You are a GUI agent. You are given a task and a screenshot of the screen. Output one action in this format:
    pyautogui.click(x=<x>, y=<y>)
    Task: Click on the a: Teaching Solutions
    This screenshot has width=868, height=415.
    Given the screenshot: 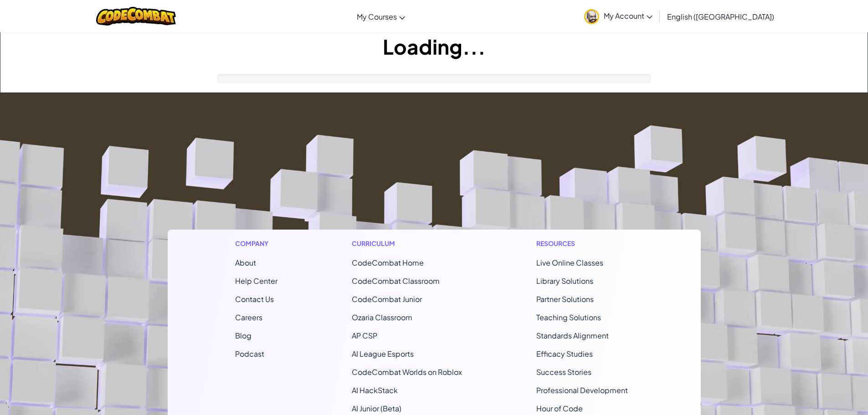 What is the action you would take?
    pyautogui.click(x=568, y=317)
    